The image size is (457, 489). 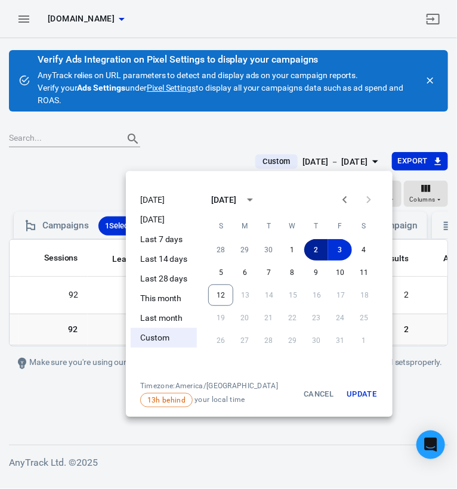 I want to click on span: 13h behind, so click(x=166, y=400).